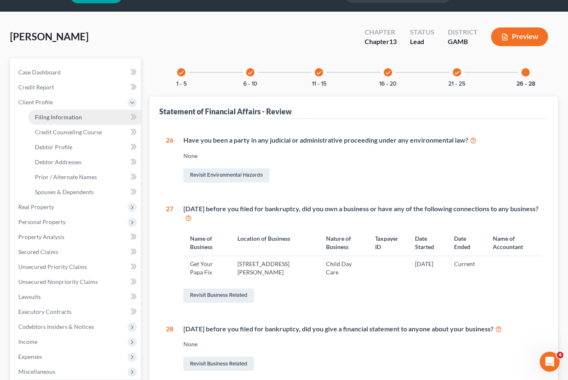 The height and width of the screenshot is (380, 568). What do you see at coordinates (76, 267) in the screenshot?
I see `a: Unsecured Priority Claims` at bounding box center [76, 267].